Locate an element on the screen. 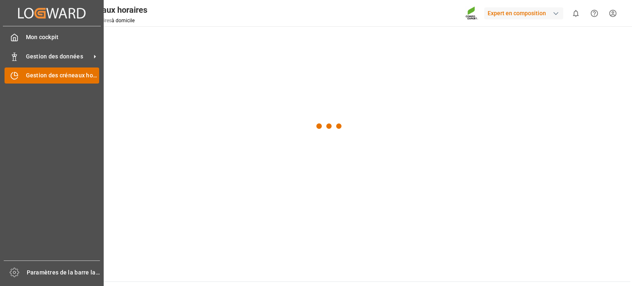 This screenshot has height=286, width=632. font: Mon cockpit is located at coordinates (42, 37).